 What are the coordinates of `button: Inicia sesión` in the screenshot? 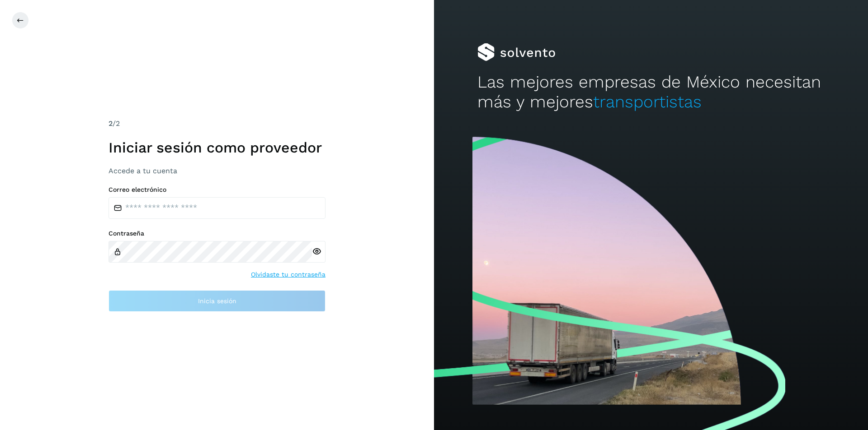 It's located at (217, 301).